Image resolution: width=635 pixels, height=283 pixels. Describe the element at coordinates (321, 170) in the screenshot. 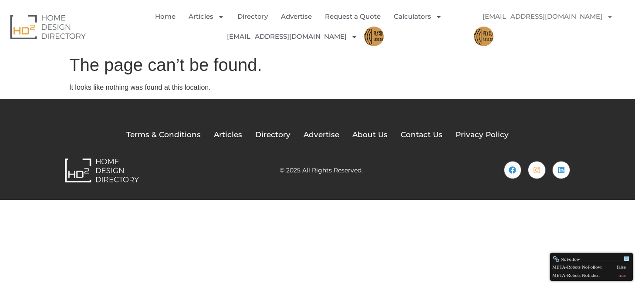

I see `h2: © 2025 All Rights Reserved.` at that location.